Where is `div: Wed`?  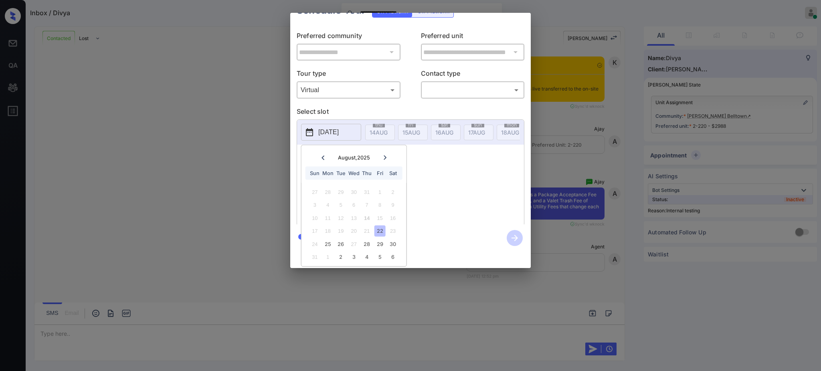 div: Wed is located at coordinates (354, 173).